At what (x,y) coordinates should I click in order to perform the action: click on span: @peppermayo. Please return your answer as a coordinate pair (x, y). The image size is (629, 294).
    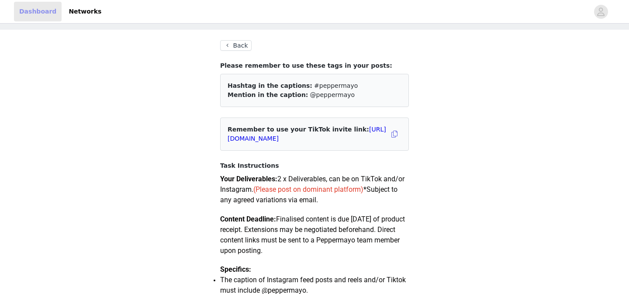
    Looking at the image, I should click on (332, 95).